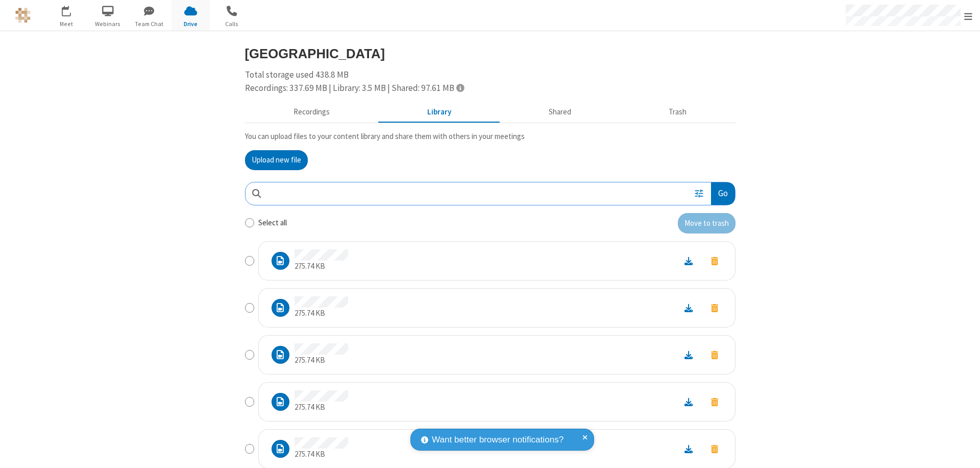  I want to click on button: Trash, so click(678, 112).